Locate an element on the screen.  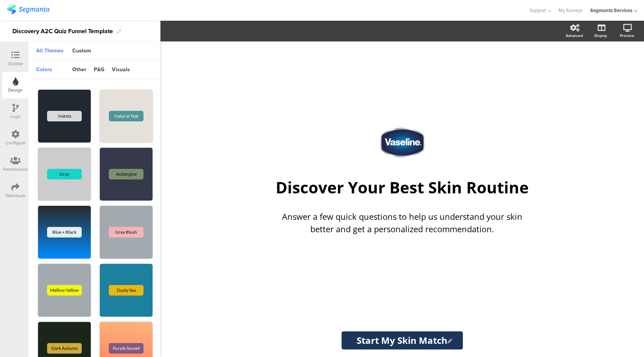
div: Permissions is located at coordinates (15, 169).